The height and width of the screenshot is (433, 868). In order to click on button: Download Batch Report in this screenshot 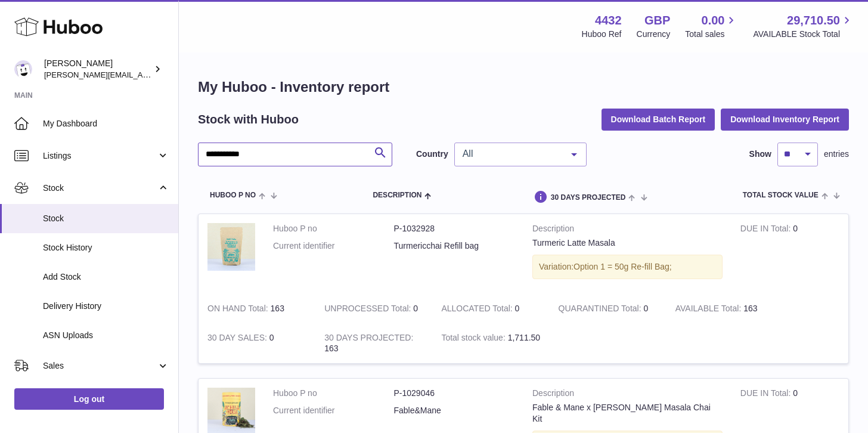, I will do `click(658, 119)`.